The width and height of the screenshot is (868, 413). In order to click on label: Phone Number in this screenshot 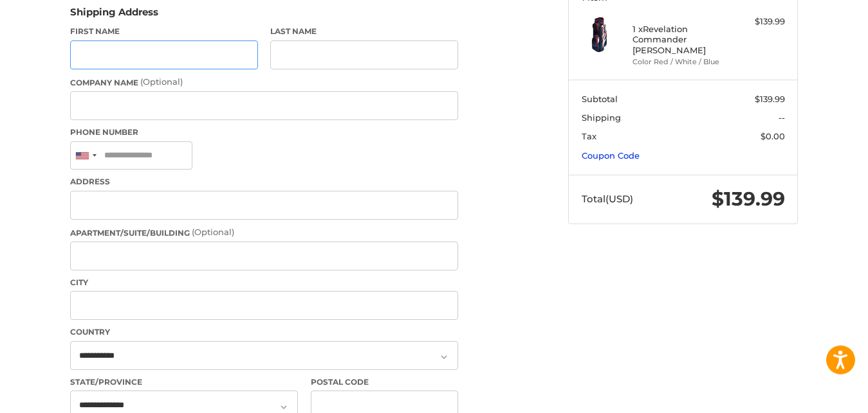, I will do `click(264, 132)`.